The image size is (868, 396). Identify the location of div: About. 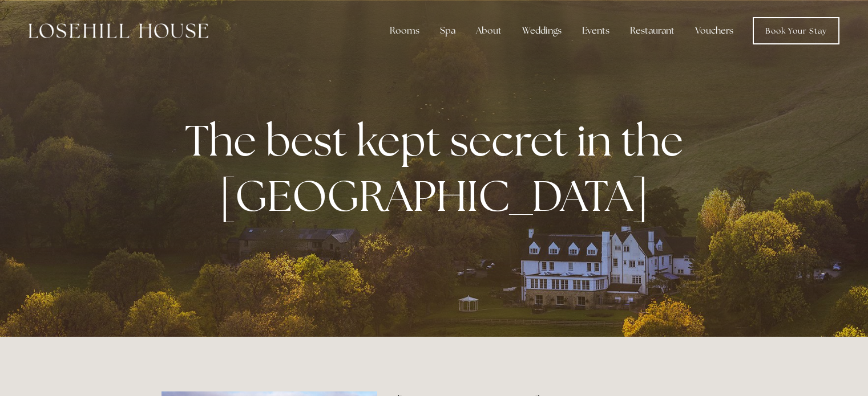
(488, 31).